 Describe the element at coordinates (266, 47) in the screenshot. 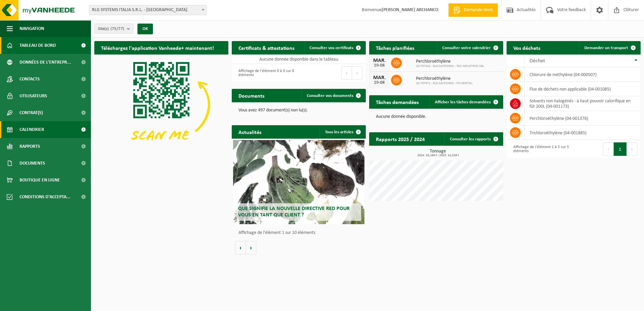

I see `h2: Certificats & attestations` at that location.